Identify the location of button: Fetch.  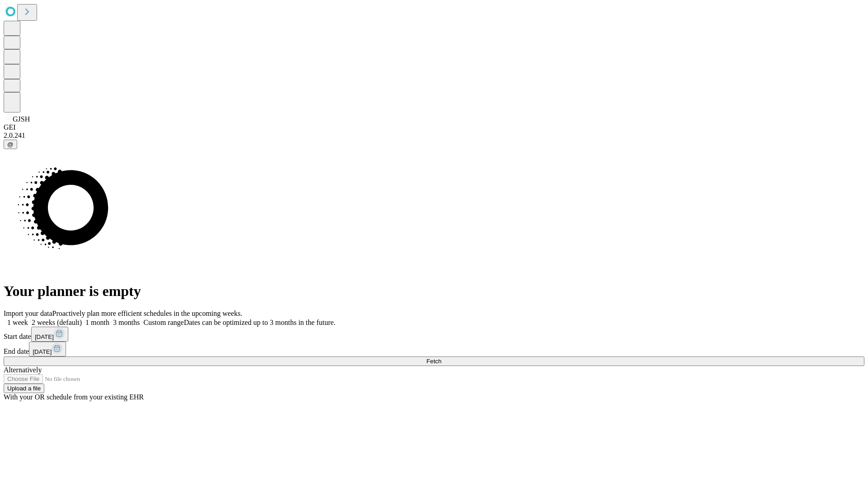
(434, 361).